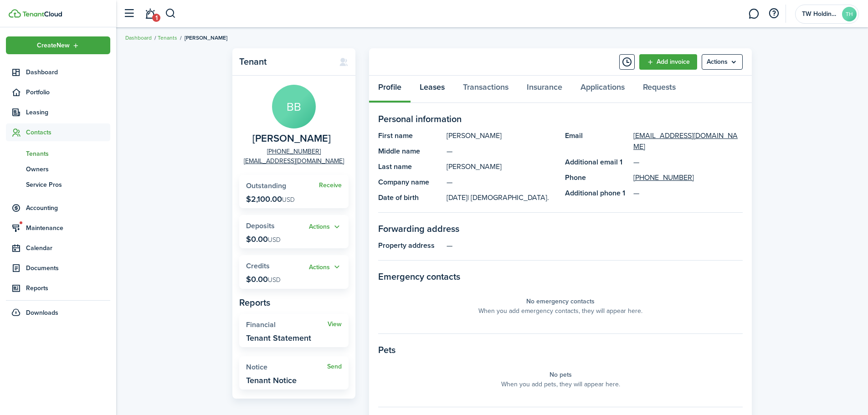 The width and height of the screenshot is (868, 415). What do you see at coordinates (266, 185) in the screenshot?
I see `span: Outstanding` at bounding box center [266, 185].